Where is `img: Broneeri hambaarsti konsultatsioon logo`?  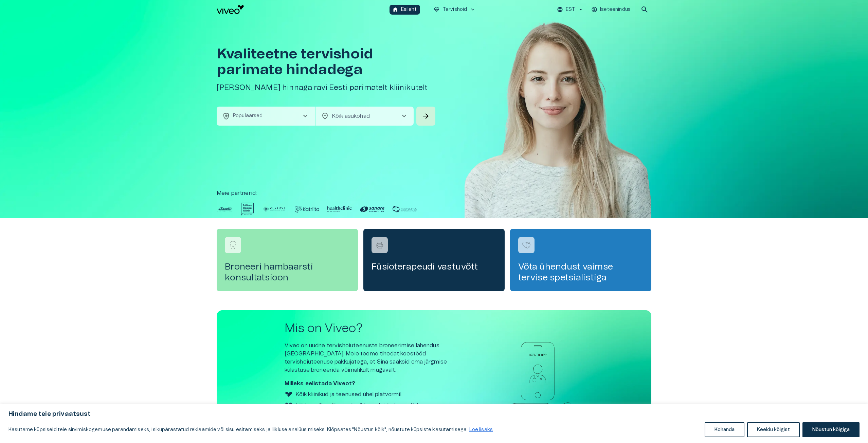 img: Broneeri hambaarsti konsultatsioon logo is located at coordinates (233, 245).